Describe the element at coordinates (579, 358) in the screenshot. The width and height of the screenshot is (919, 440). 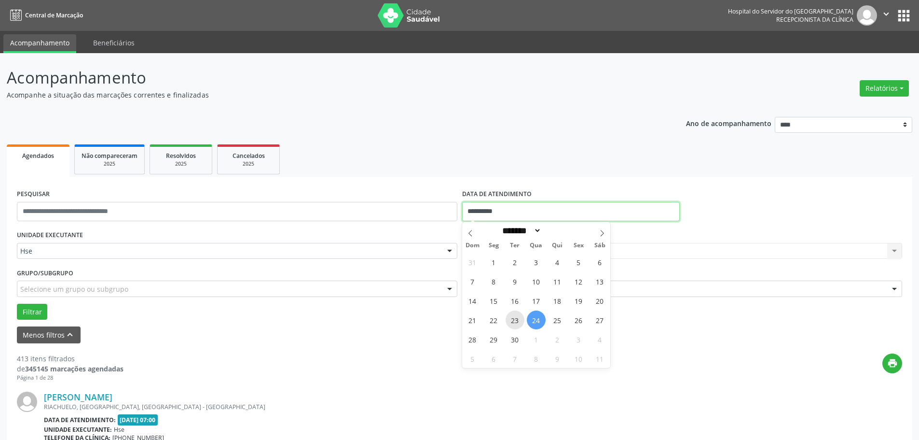
I see `span: Outubro 10, 2025` at that location.